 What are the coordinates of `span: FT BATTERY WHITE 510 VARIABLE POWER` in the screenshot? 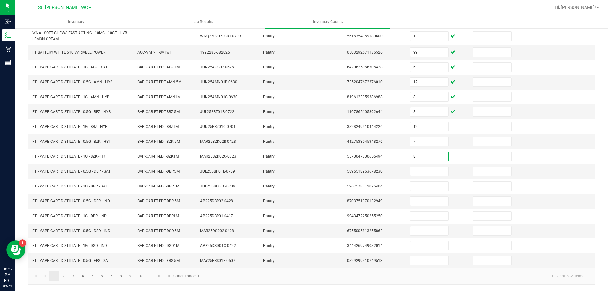 It's located at (69, 52).